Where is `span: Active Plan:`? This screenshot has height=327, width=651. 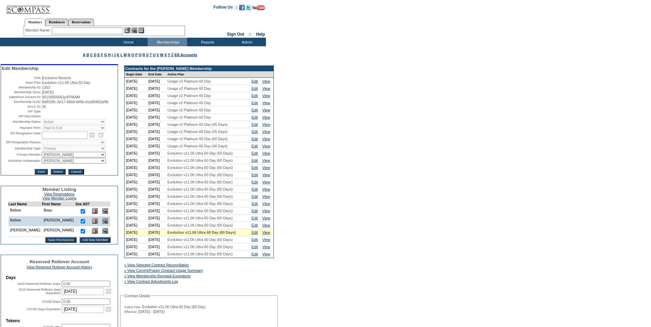
span: Active Plan: is located at coordinates (132, 307).